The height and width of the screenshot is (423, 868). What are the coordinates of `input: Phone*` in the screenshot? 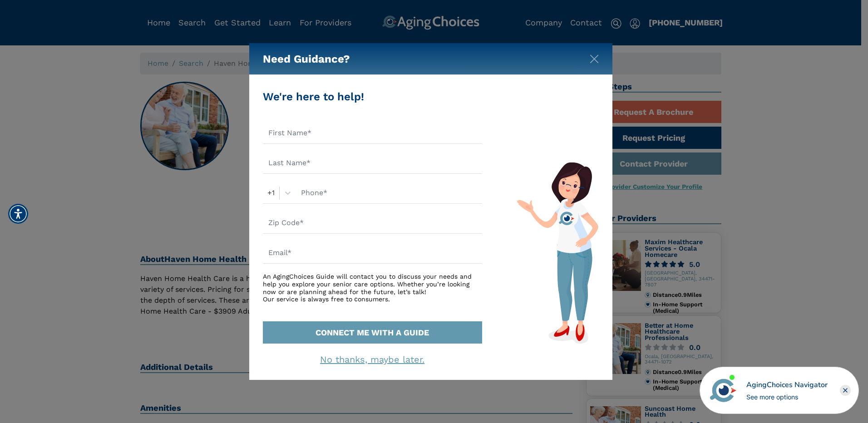 It's located at (389, 193).